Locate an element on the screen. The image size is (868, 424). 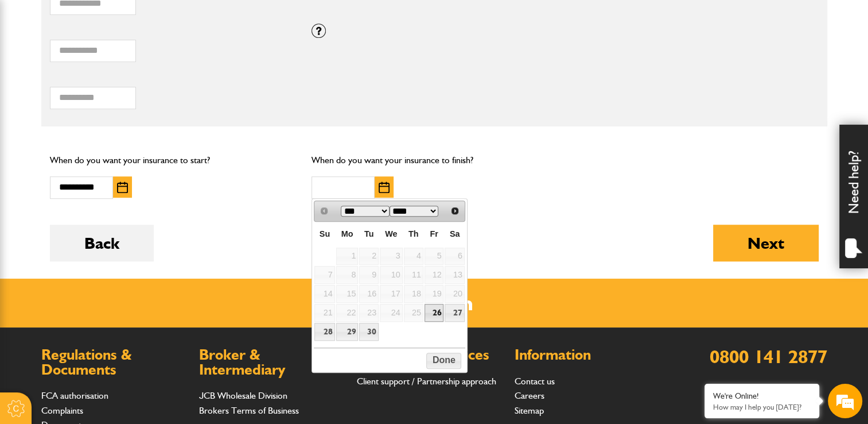
h2: Broker & Intermediary is located at coordinates (272, 362).